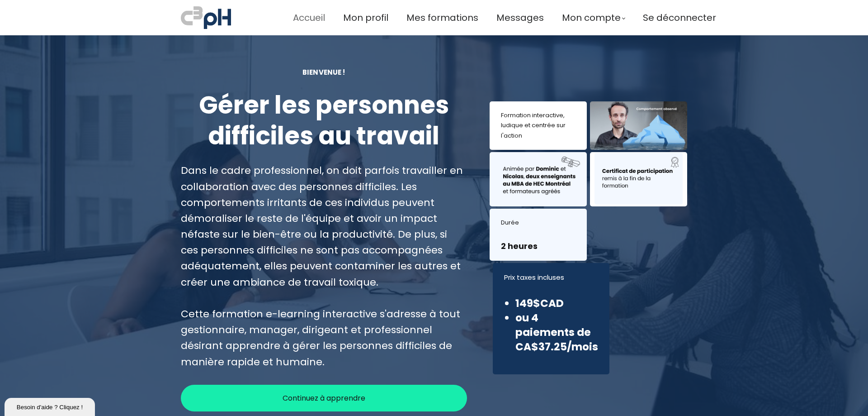 Image resolution: width=868 pixels, height=416 pixels. Describe the element at coordinates (520, 18) in the screenshot. I see `a: Messages` at that location.